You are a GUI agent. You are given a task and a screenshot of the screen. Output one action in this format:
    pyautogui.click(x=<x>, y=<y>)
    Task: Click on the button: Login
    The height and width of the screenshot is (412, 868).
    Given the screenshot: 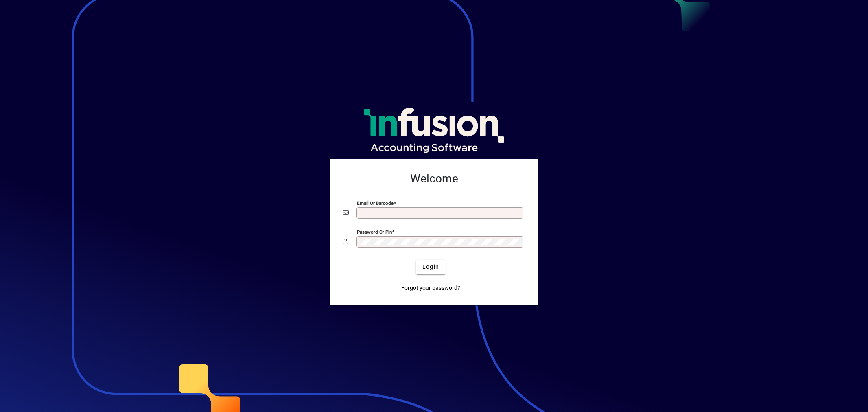 What is the action you would take?
    pyautogui.click(x=431, y=267)
    